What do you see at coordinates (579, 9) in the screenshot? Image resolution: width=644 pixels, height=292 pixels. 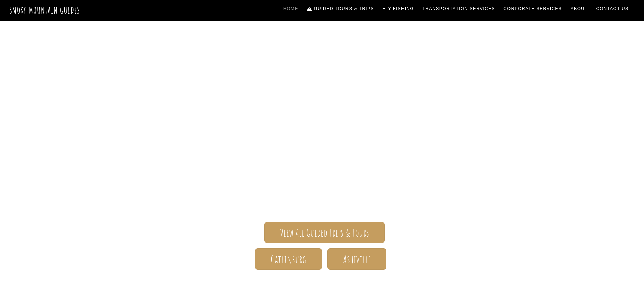 I see `a: About` at bounding box center [579, 9].